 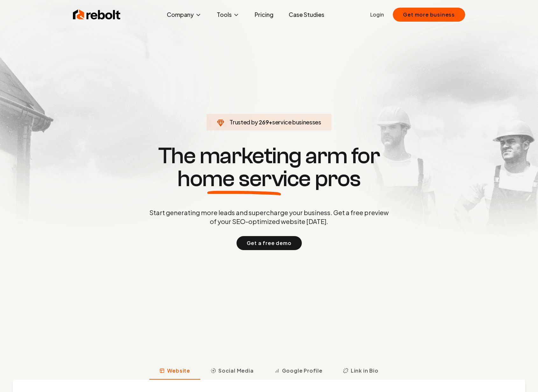 I want to click on button: Website, so click(x=175, y=372).